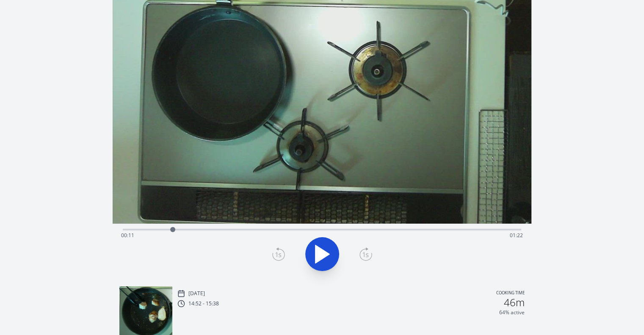 The height and width of the screenshot is (335, 644). I want to click on p: 14:52 - 15:38, so click(203, 304).